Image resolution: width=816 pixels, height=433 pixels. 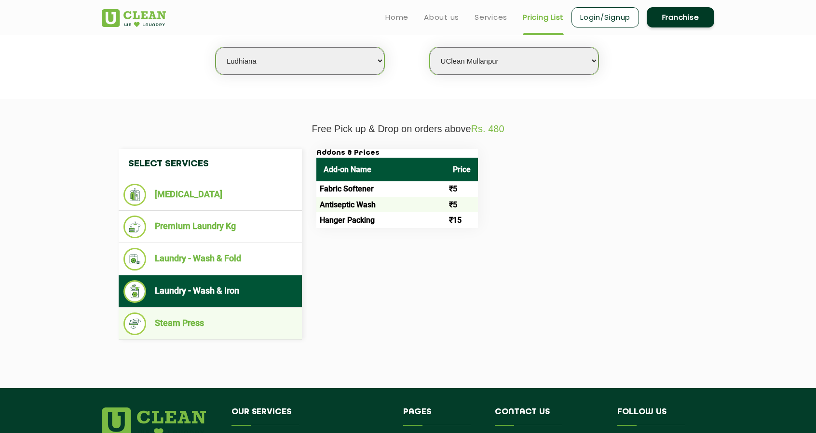 I want to click on th: Price, so click(x=462, y=169).